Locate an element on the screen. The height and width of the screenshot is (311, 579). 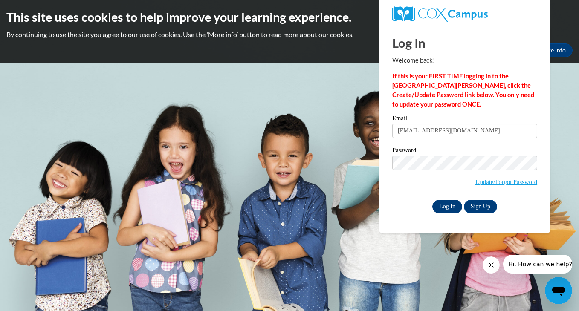
span: Hi. How can we help? is located at coordinates (37, 9).